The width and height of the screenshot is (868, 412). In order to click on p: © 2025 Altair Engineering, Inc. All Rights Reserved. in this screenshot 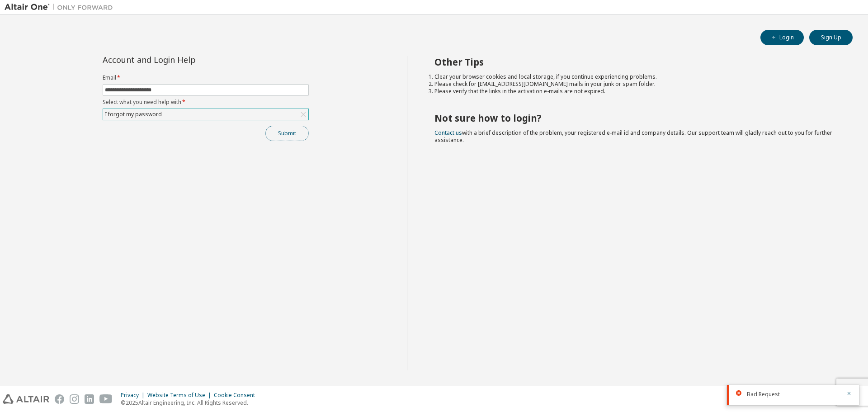, I will do `click(191, 403)`.